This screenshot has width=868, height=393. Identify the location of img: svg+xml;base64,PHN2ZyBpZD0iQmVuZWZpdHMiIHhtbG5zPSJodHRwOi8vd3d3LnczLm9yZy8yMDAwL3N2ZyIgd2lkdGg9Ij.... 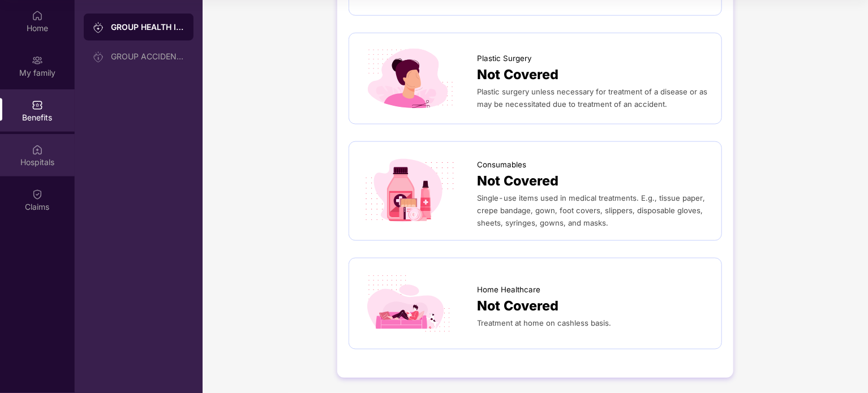
(37, 105).